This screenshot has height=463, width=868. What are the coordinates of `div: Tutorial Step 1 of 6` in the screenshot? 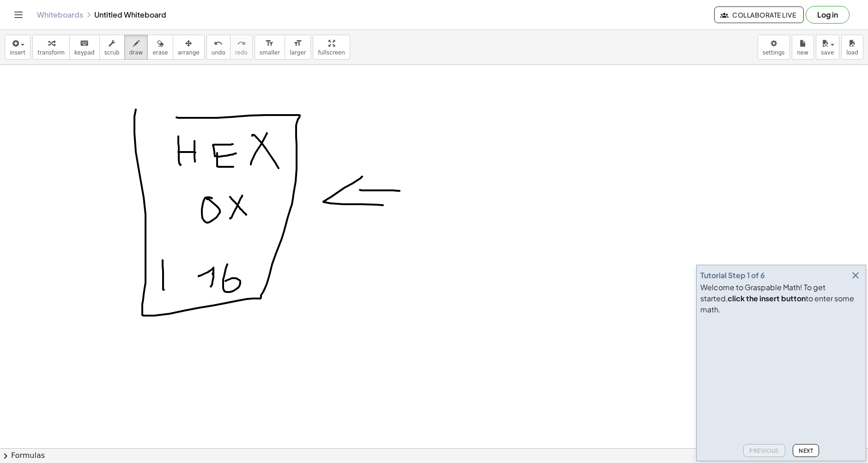 It's located at (732, 276).